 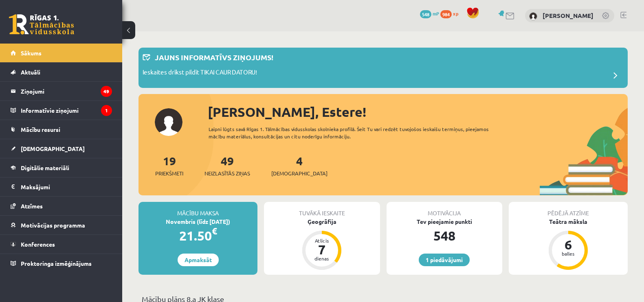 What do you see at coordinates (61, 244) in the screenshot?
I see `a: Konferences` at bounding box center [61, 244].